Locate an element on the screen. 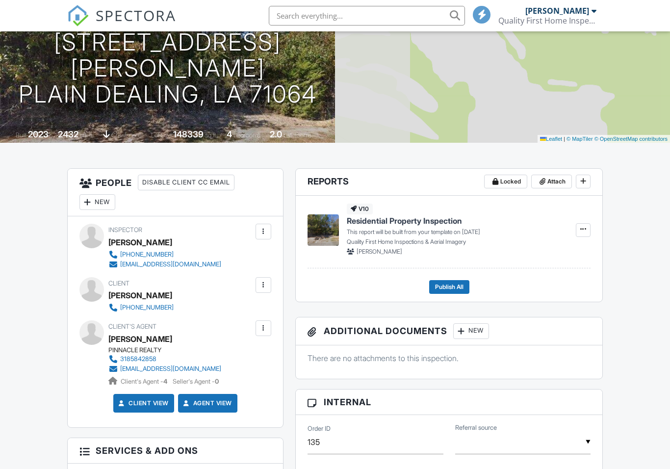  a: © OpenStreetMap contributors is located at coordinates (631, 139).